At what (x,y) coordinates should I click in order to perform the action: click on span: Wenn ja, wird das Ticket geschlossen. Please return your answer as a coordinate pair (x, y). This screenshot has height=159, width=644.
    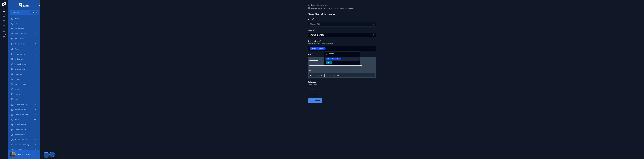
    Looking at the image, I should click on (321, 43).